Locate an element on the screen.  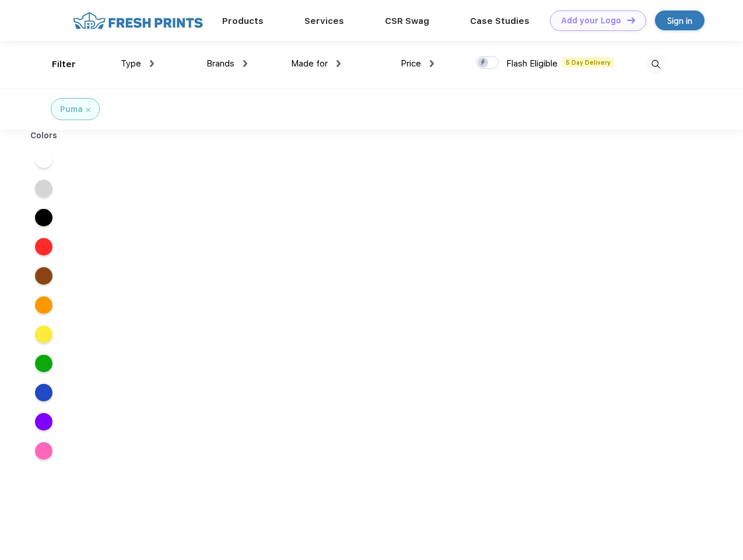
div: Add your Logo is located at coordinates (591, 21).